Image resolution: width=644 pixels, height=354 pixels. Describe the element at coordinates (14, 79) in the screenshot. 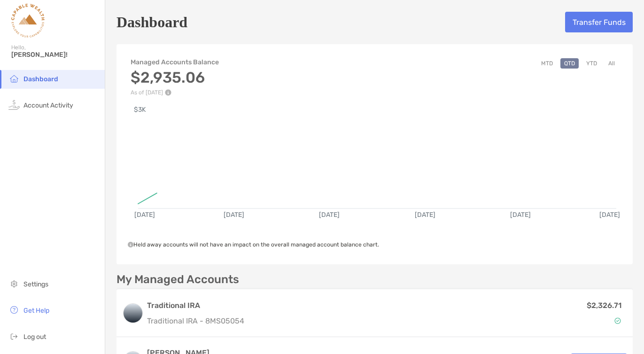

I see `img: household icon` at that location.